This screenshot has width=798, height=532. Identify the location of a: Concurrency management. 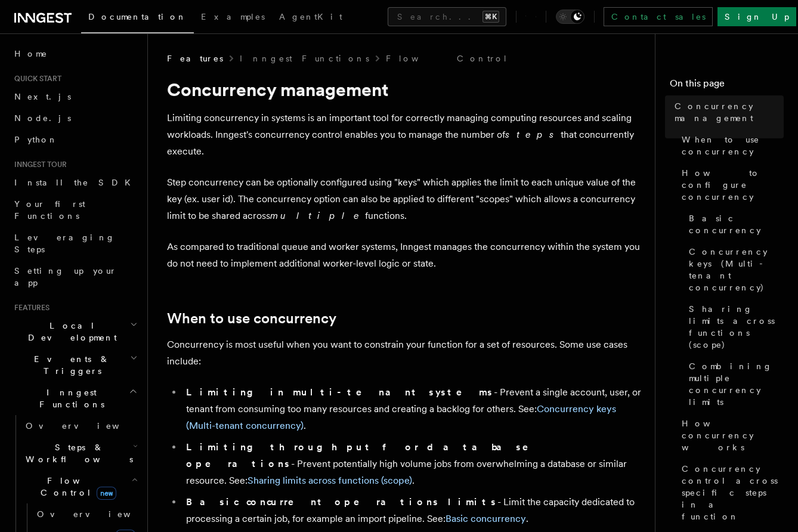
(726, 112).